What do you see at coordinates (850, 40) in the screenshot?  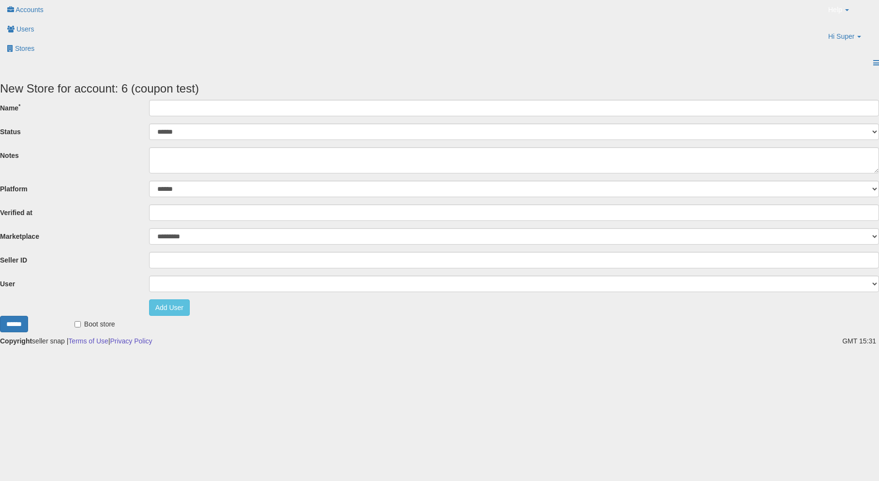 I see `a: Hi Super` at bounding box center [850, 40].